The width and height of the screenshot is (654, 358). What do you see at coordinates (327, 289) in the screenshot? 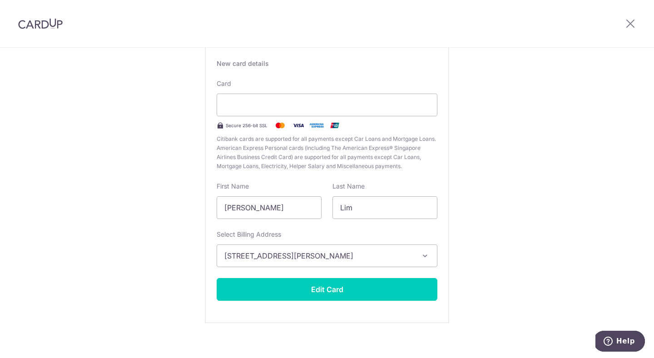
I see `button: Edit Card` at bounding box center [327, 289].